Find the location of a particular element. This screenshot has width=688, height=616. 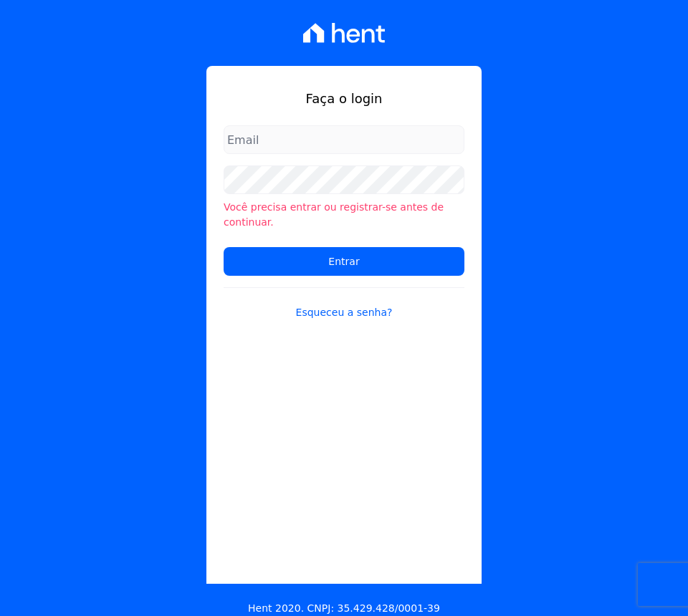

p: Hent 2020. CNPJ: 35.429.428/0001-39 is located at coordinates (344, 608).